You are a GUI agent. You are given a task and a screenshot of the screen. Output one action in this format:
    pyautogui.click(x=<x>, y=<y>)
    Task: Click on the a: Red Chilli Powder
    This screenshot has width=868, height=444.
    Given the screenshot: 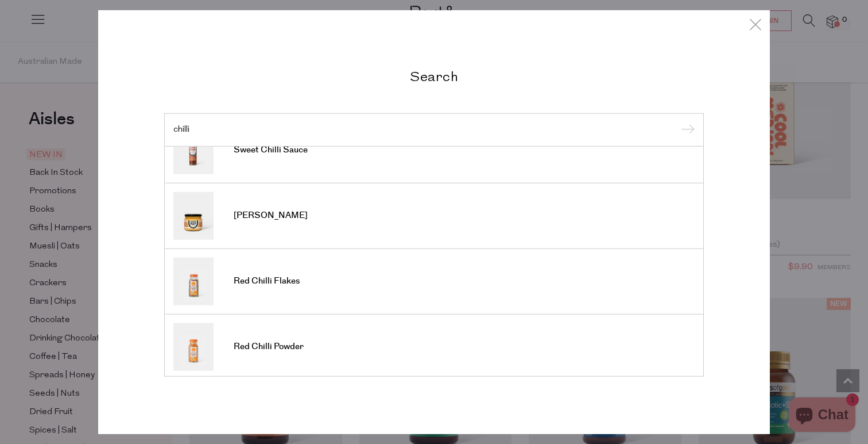 What is the action you would take?
    pyautogui.click(x=434, y=346)
    